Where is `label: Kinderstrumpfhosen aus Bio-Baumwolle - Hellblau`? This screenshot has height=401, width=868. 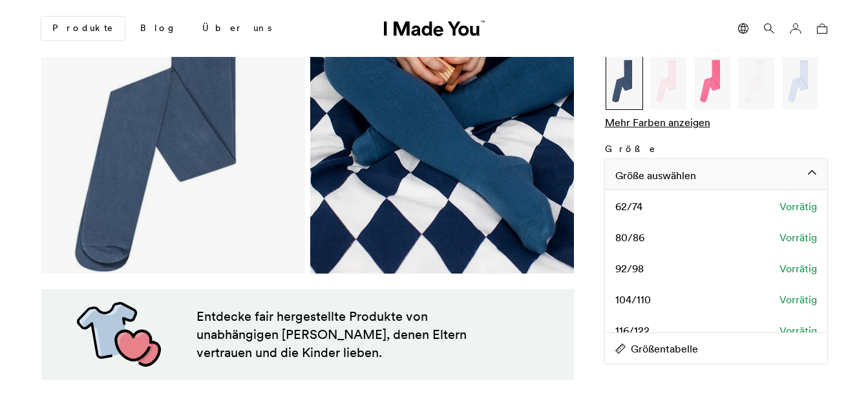 label: Kinderstrumpfhosen aus Bio-Baumwolle - Hellblau is located at coordinates (800, 81).